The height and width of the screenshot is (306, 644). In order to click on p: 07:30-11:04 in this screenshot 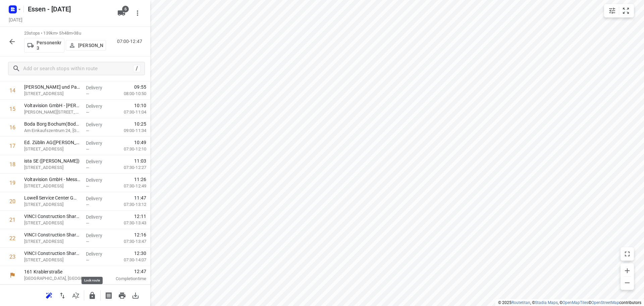, I will do `click(129, 112)`.